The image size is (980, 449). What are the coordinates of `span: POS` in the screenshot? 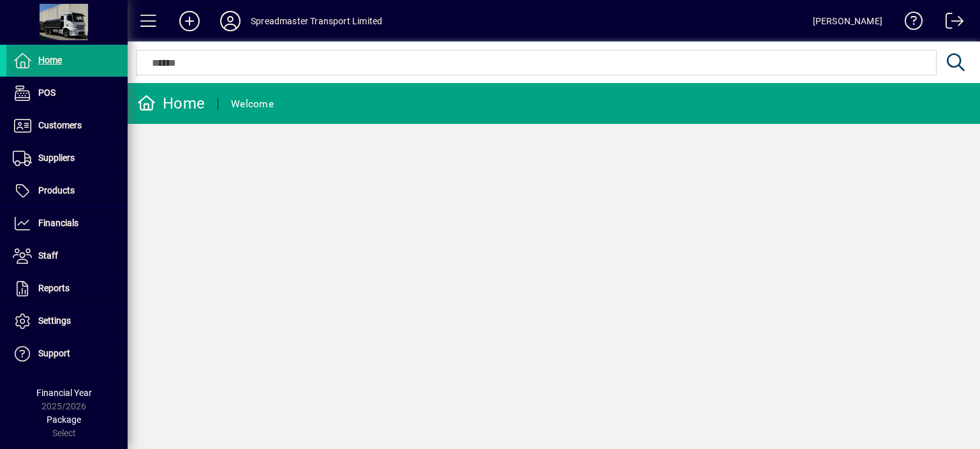 It's located at (47, 93).